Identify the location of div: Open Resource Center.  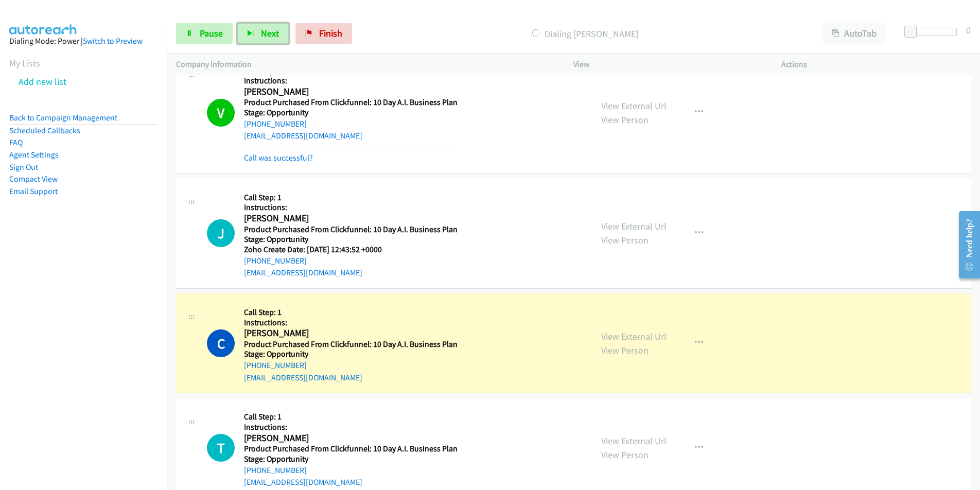
(19, 40).